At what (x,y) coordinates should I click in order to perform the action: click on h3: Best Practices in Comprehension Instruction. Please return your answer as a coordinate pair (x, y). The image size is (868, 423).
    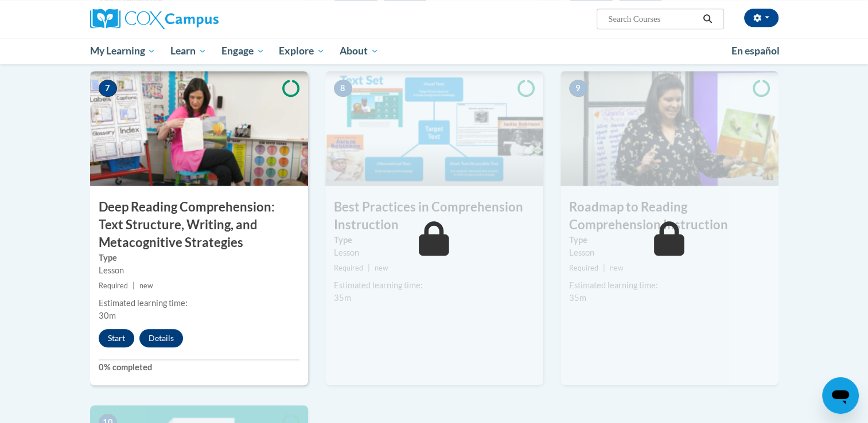
    Looking at the image, I should click on (434, 216).